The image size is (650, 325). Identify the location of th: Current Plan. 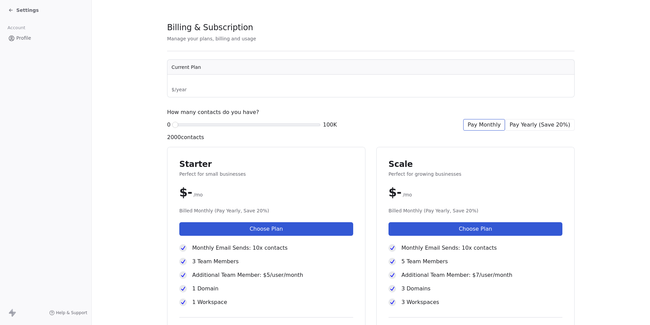
(371, 67).